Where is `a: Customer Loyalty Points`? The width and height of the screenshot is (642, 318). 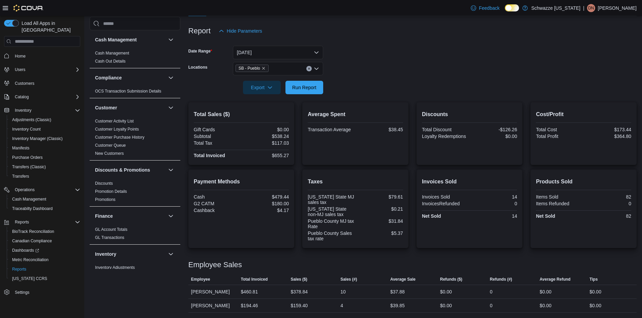 a: Customer Loyalty Points is located at coordinates (117, 129).